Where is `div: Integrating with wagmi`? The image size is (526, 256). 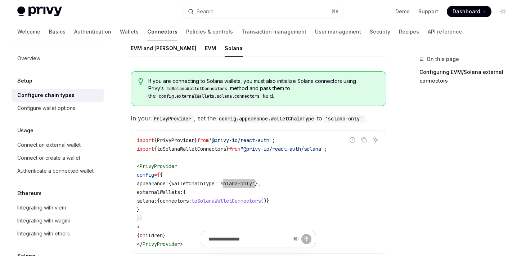
div: Integrating with wagmi is located at coordinates (44, 220).